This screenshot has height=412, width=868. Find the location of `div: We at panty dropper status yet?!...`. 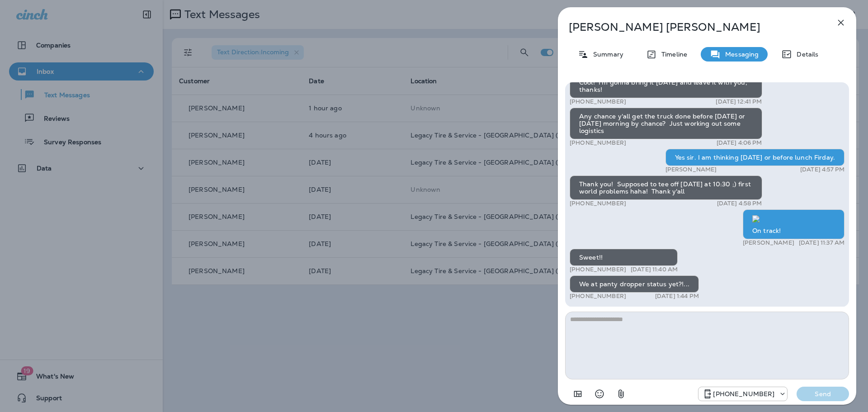

div: We at panty dropper status yet?!... is located at coordinates (634, 284).